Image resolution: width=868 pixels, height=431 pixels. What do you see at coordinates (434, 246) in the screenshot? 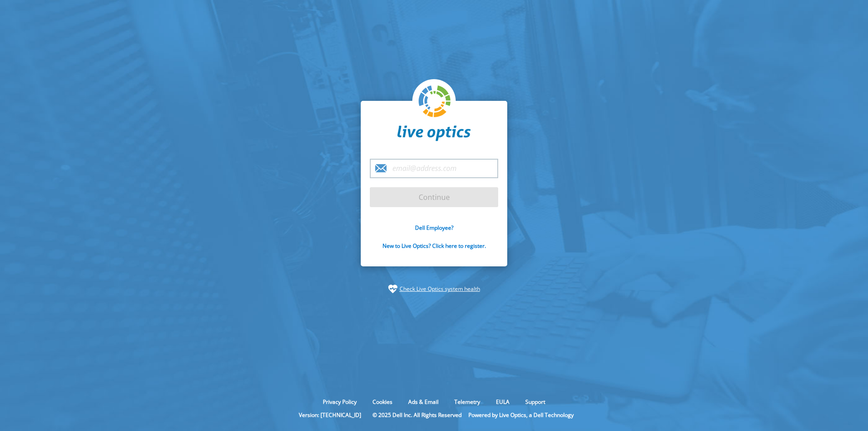
I see `a: New to Live Optics? Click here to register.` at bounding box center [434, 246].